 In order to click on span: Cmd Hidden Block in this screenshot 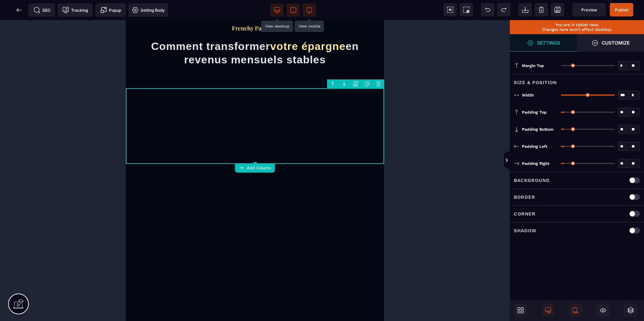, I will do `click(603, 310)`.